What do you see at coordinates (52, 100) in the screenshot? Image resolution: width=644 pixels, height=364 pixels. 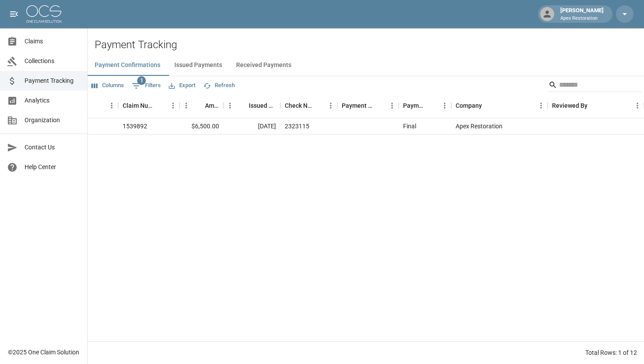 I see `span: Analytics` at bounding box center [52, 100].